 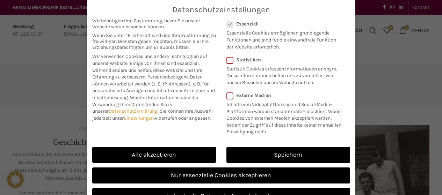 What do you see at coordinates (154, 155) in the screenshot?
I see `a: Alle akzeptieren` at bounding box center [154, 155].